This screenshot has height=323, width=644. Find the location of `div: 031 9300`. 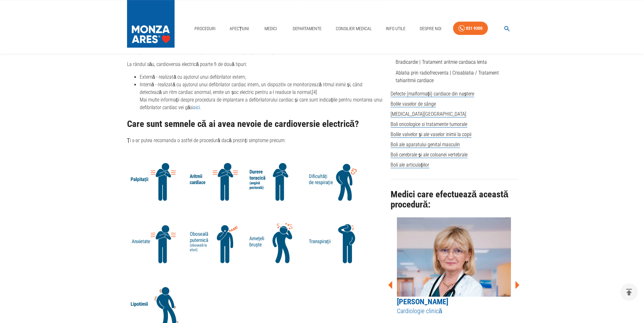

div: 031 9300 is located at coordinates (474, 28).